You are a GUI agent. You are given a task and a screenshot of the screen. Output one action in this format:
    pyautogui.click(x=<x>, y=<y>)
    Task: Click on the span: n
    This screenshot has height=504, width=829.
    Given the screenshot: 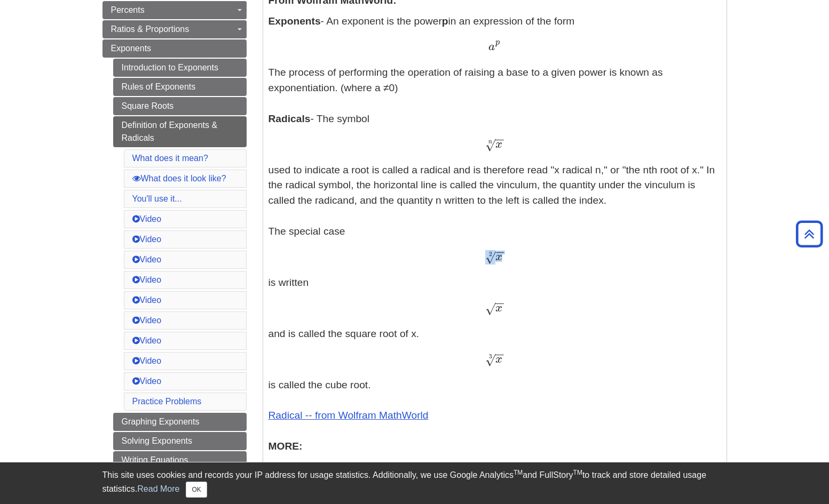 What is the action you would take?
    pyautogui.click(x=490, y=142)
    